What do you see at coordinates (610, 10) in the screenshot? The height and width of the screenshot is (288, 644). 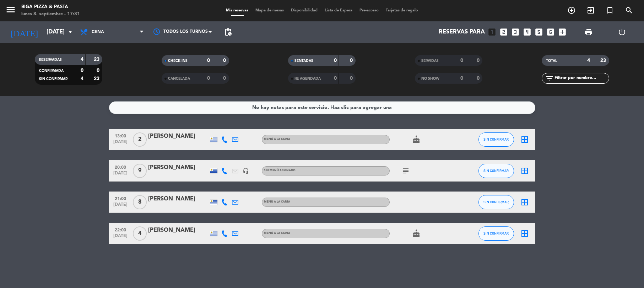 I see `i: turned_in_not` at bounding box center [610, 10].